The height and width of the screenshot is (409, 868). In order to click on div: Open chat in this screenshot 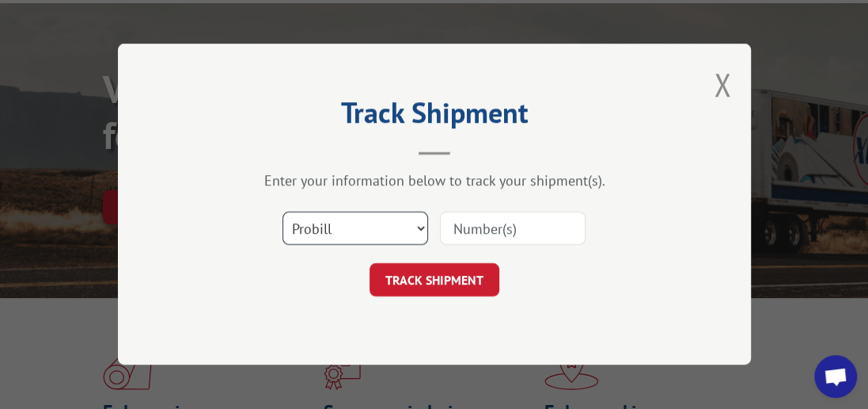, I will do `click(836, 377)`.